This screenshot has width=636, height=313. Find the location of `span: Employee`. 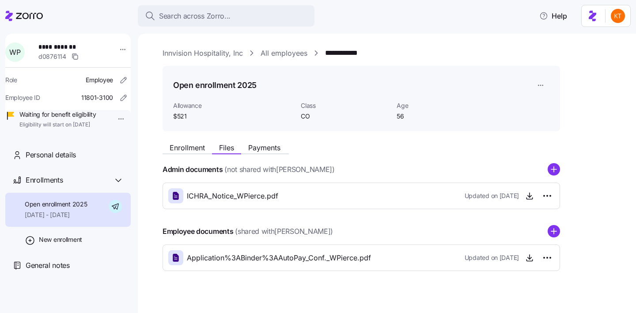

span: Employee is located at coordinates (99, 80).